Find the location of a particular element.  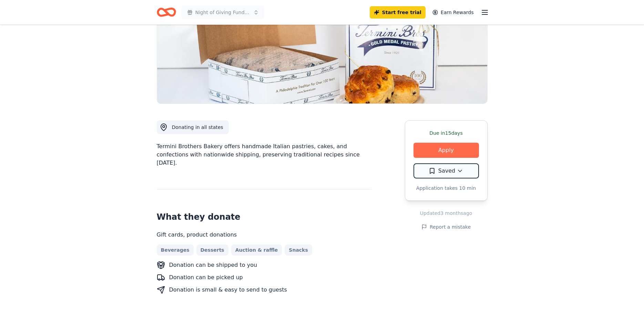

a: Earn Rewards is located at coordinates (453, 12).